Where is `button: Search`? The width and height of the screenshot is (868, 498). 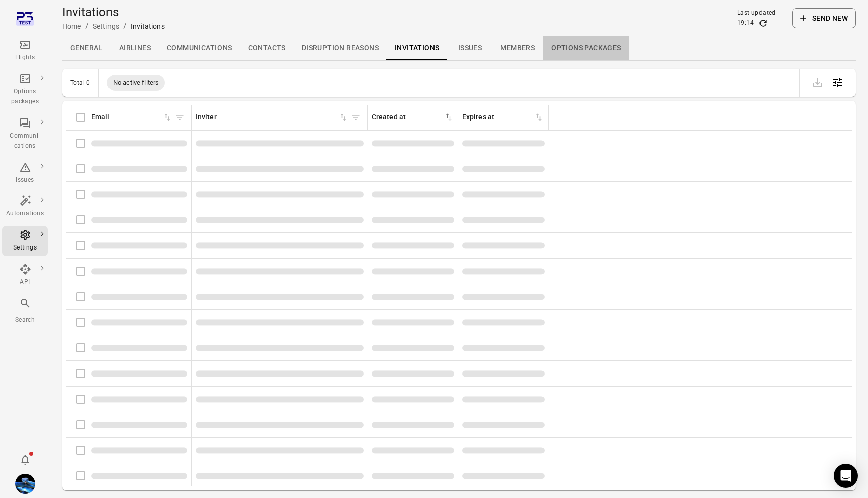 button: Search is located at coordinates (25, 311).